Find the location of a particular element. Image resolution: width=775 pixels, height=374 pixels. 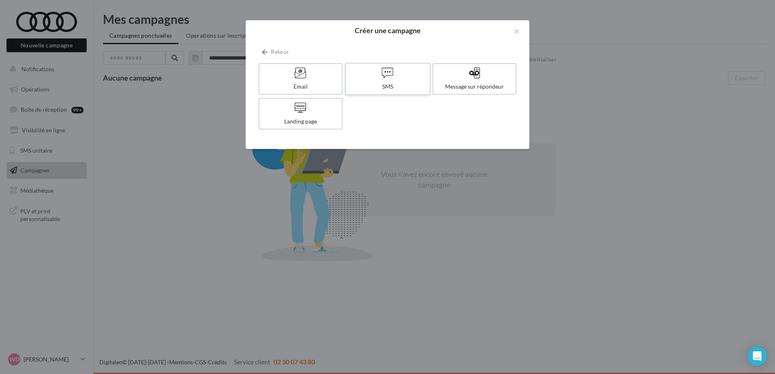

button: Retour is located at coordinates (275, 52).